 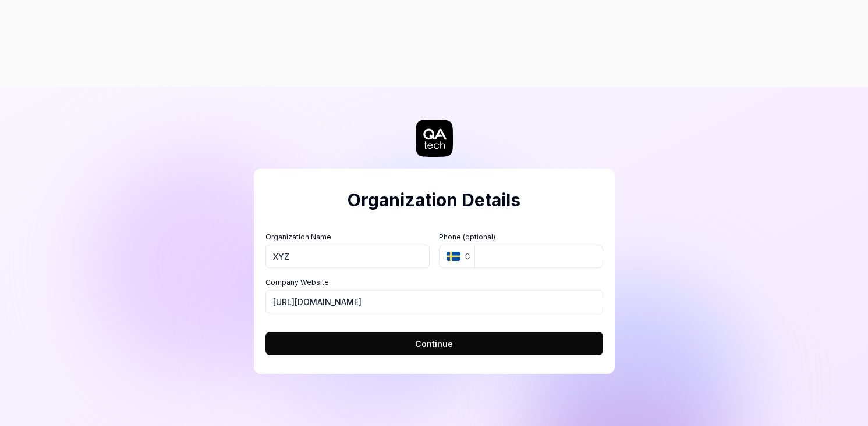 I want to click on input: https://, so click(x=434, y=302).